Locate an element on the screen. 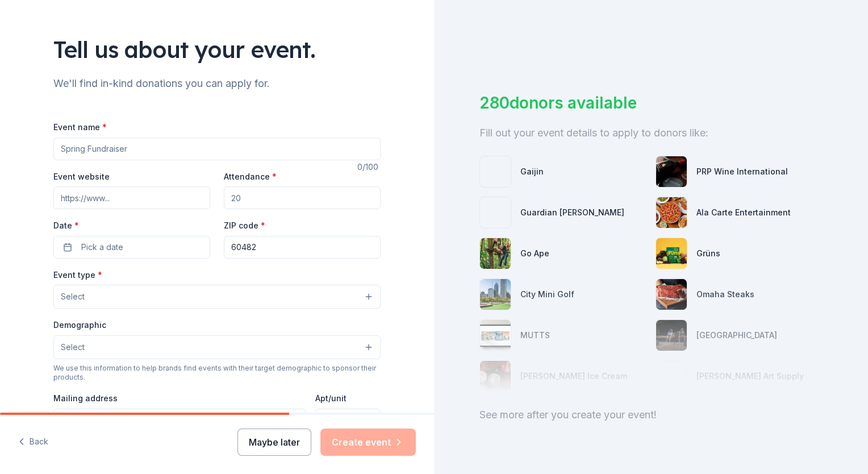 The width and height of the screenshot is (868, 474). img: photo for Go Ape is located at coordinates (496, 253).